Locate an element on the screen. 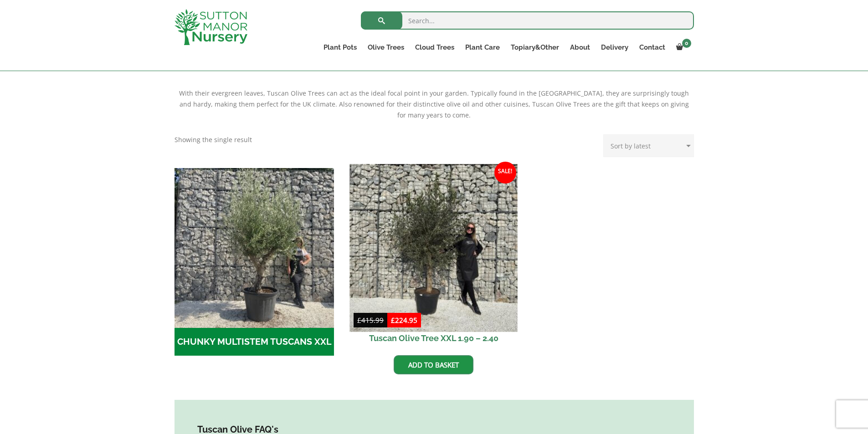 The height and width of the screenshot is (434, 868). select: Shop order is located at coordinates (649, 146).